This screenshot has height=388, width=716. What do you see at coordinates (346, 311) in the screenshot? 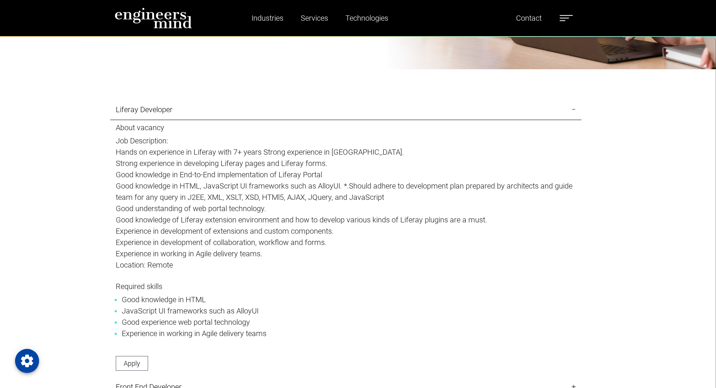
I see `li: JavaScript UI frameworks such as AlloyUI` at bounding box center [346, 311].